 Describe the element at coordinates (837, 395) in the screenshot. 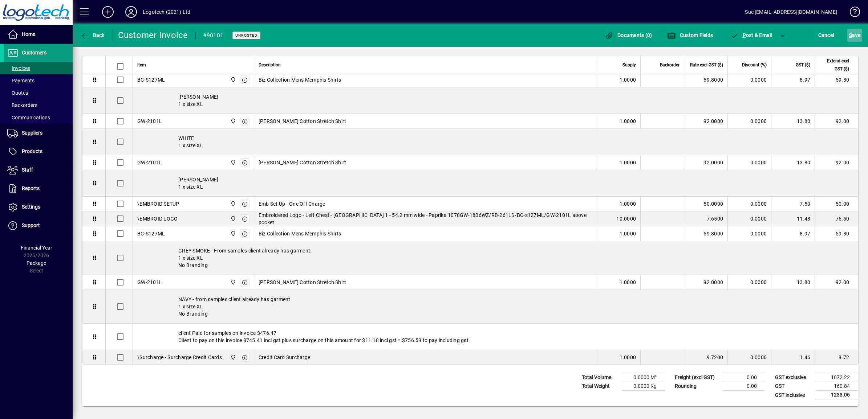

I see `td: 1233.06` at that location.